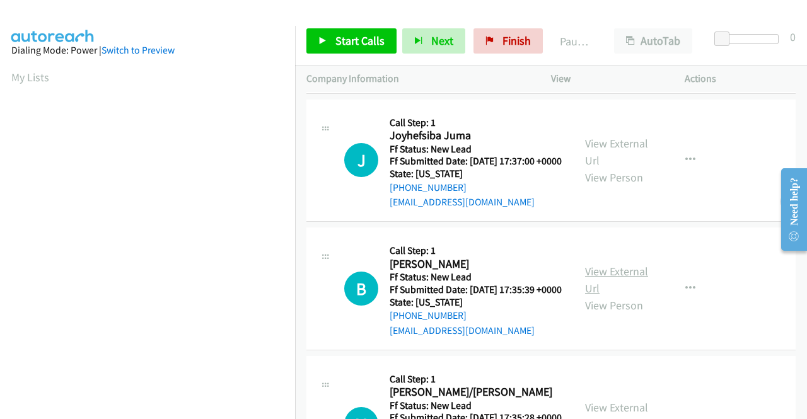  I want to click on a: Switch to Preview, so click(138, 50).